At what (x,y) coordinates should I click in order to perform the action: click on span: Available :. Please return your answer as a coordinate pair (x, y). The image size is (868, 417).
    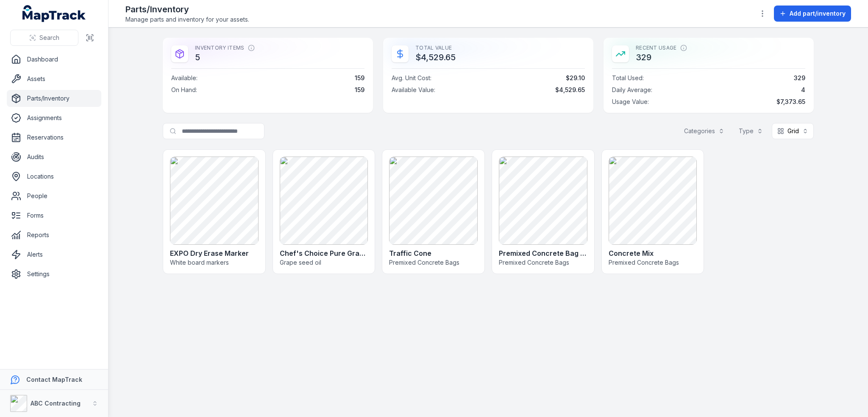
    Looking at the image, I should click on (184, 78).